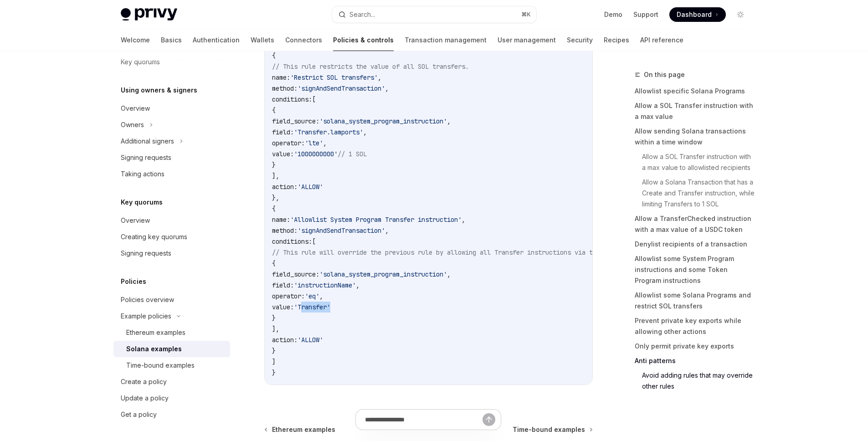  What do you see at coordinates (139, 415) in the screenshot?
I see `div: Get a policy` at bounding box center [139, 415].